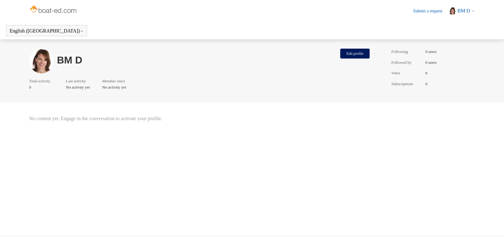 Image resolution: width=504 pixels, height=240 pixels. Describe the element at coordinates (54, 10) in the screenshot. I see `img: Boat-Ed Help Center home page` at that location.